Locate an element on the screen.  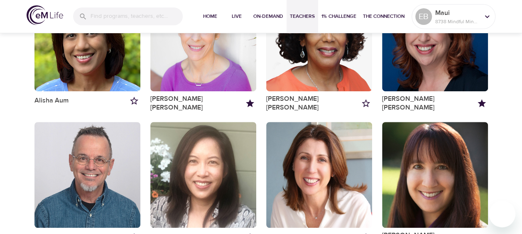
span: Home is located at coordinates (210, 16).